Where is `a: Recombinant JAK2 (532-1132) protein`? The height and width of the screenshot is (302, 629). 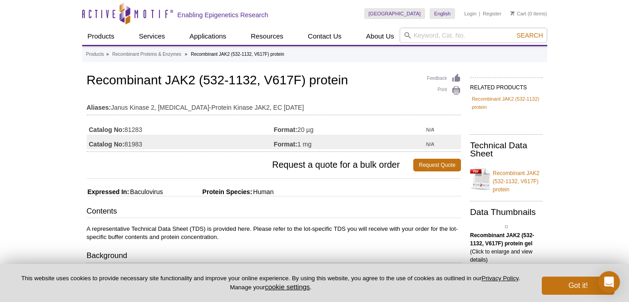
a: Recombinant JAK2 (532-1132) protein is located at coordinates (506, 103).